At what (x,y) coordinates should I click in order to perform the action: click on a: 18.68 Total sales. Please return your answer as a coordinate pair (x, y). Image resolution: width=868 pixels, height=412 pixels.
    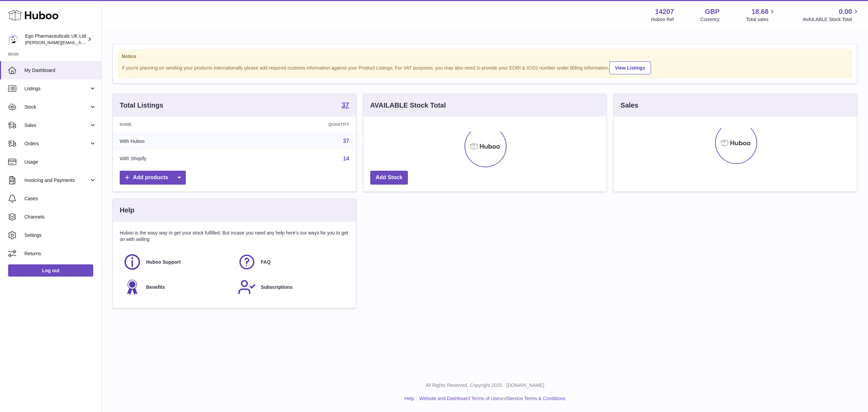
    Looking at the image, I should click on (760, 15).